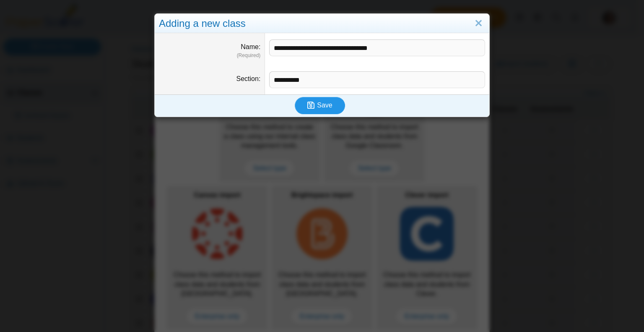  What do you see at coordinates (250, 47) in the screenshot?
I see `label: Name` at bounding box center [250, 47].